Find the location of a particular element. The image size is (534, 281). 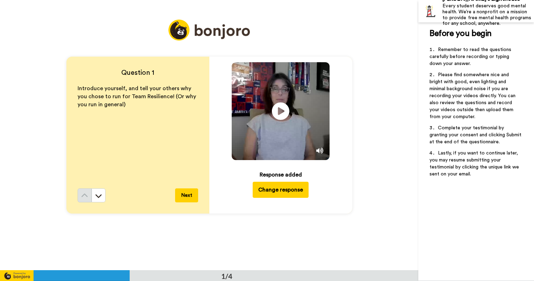

div: Response added is located at coordinates (280, 175).